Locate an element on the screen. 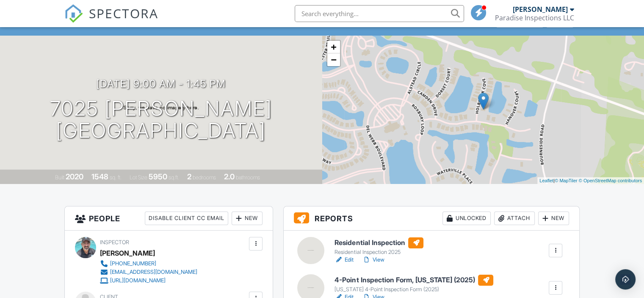 The width and height of the screenshot is (644, 298). span: SPECTORA is located at coordinates (124, 13).